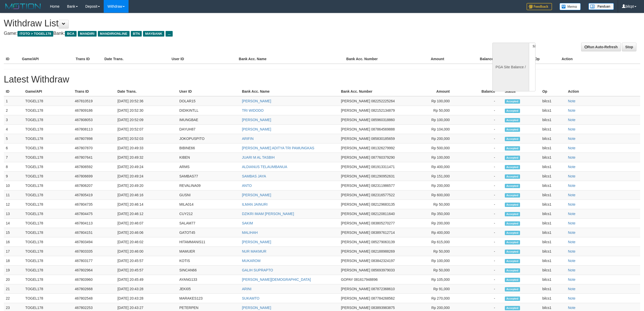 The height and width of the screenshot is (311, 644). Describe the element at coordinates (214, 23) in the screenshot. I see `h1: Withdraw List` at that location.